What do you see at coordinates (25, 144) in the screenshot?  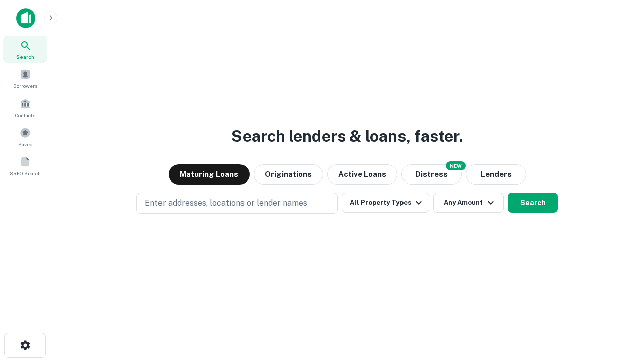 I see `span: Saved` at bounding box center [25, 144].